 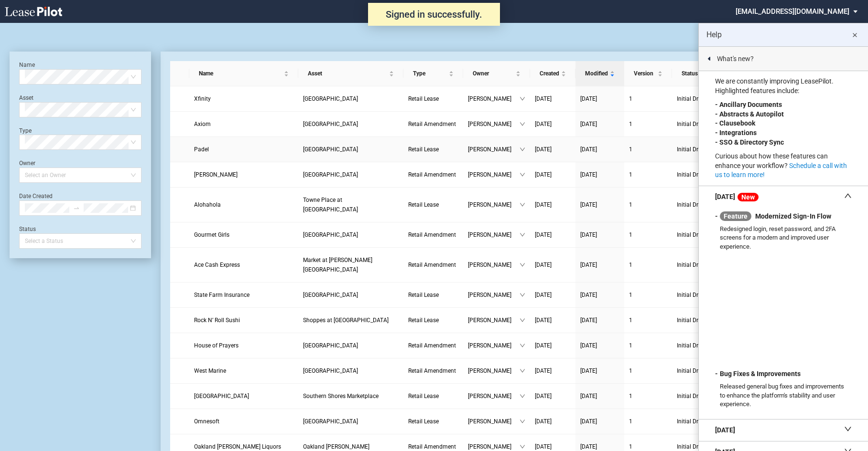 I want to click on span: Name, so click(x=241, y=73).